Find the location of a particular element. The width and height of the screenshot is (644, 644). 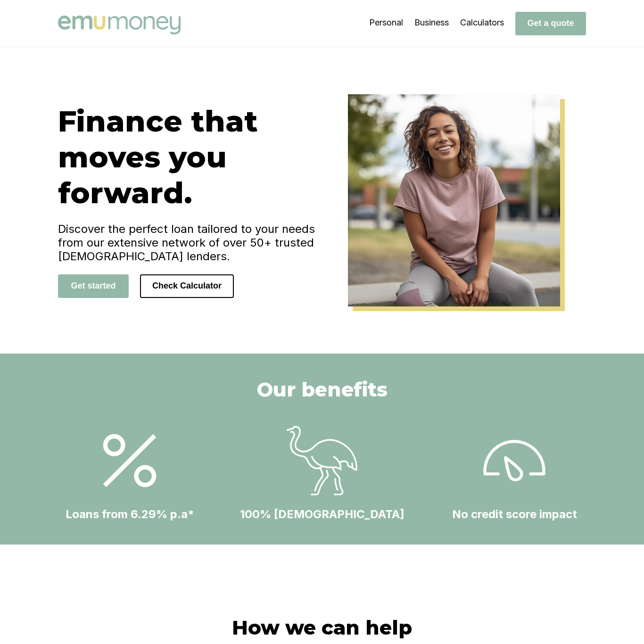

a: Check Calculator is located at coordinates (186, 285).